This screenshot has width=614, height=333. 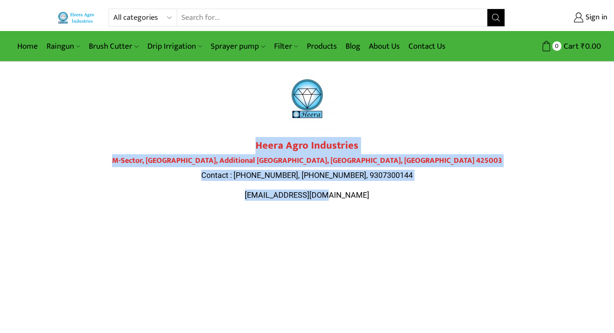 What do you see at coordinates (590, 46) in the screenshot?
I see `bdi: 0.00` at bounding box center [590, 46].